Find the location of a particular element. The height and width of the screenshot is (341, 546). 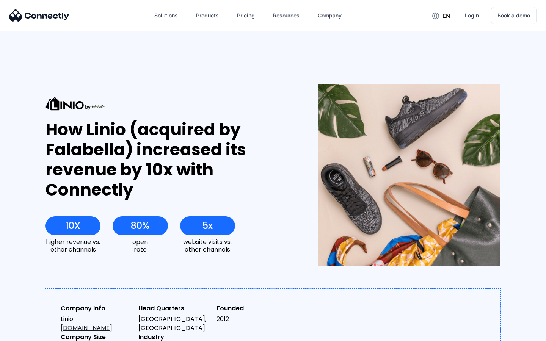

div: Products is located at coordinates (207, 16).